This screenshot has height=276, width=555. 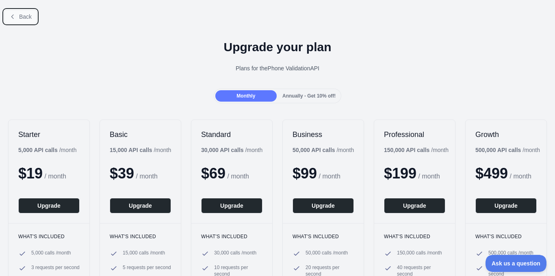 I want to click on span: $ 69, so click(x=213, y=173).